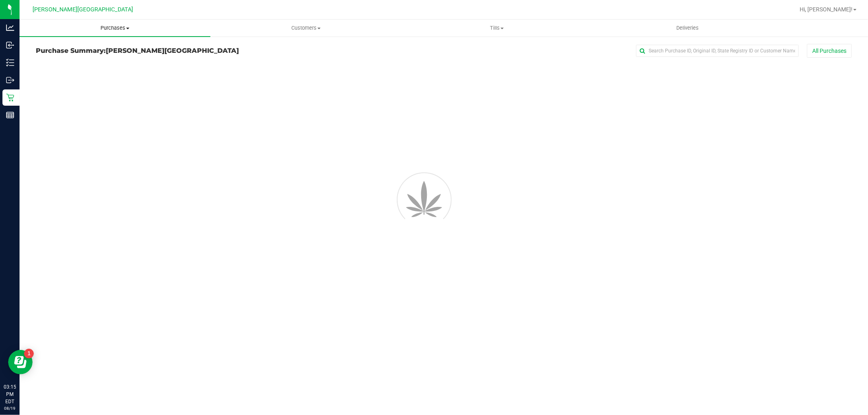 Image resolution: width=868 pixels, height=415 pixels. I want to click on inline-svg: Outbound, so click(10, 80).